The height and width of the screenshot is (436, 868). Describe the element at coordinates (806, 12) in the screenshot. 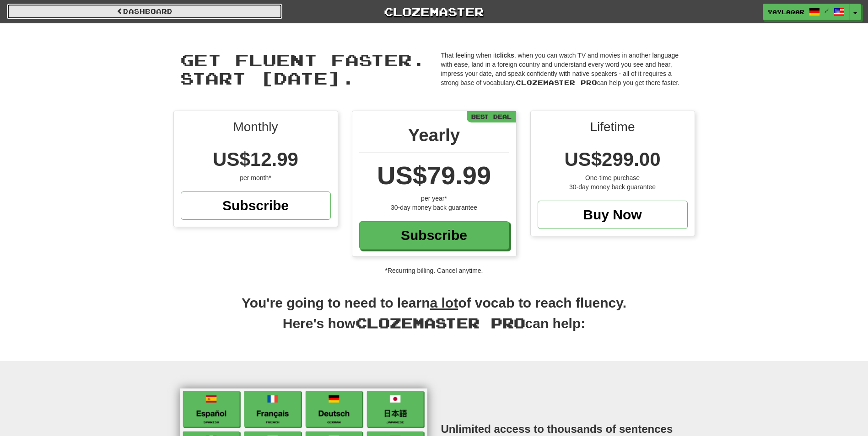

I see `a: yaylaqar /` at that location.